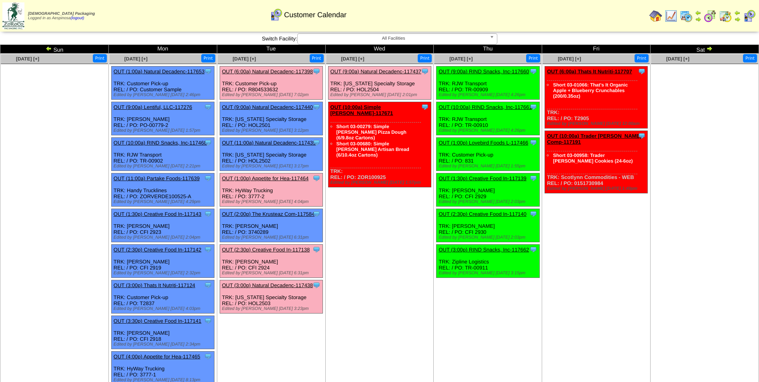  I want to click on a: OUT (6:00a) Thats It Nutriti-117707, so click(589, 71).